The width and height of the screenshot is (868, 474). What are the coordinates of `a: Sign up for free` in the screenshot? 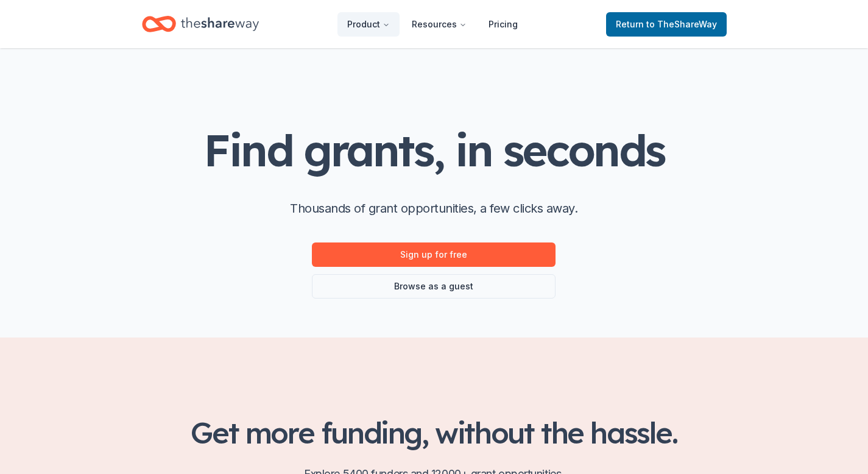 It's located at (434, 255).